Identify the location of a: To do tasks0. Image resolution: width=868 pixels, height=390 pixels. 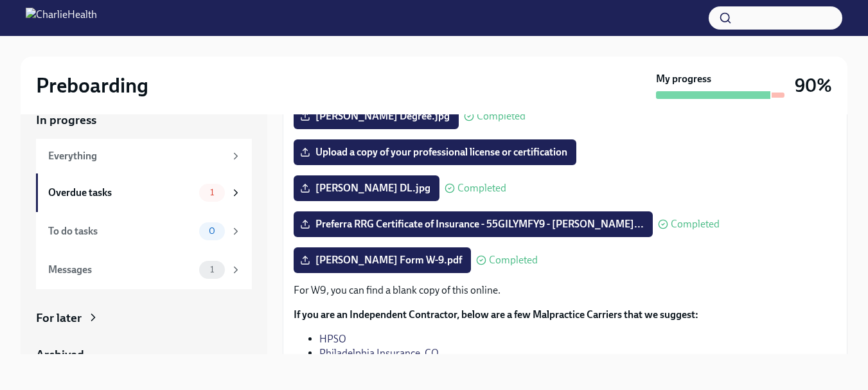
(144, 231).